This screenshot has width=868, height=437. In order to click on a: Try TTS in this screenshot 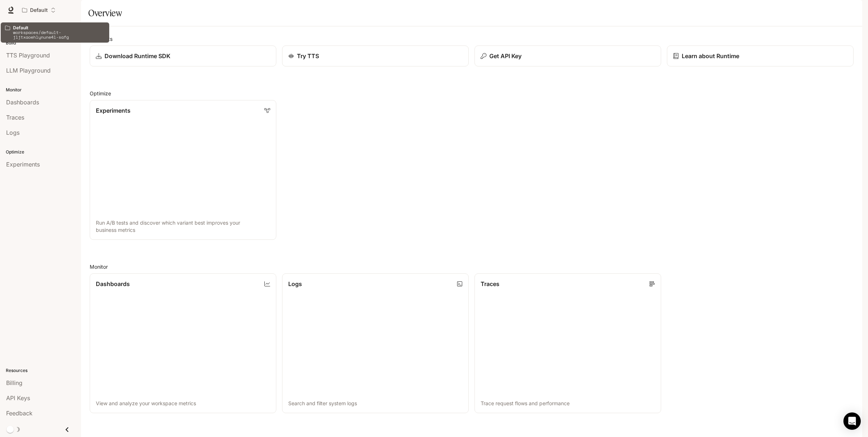, I will do `click(375, 56)`.